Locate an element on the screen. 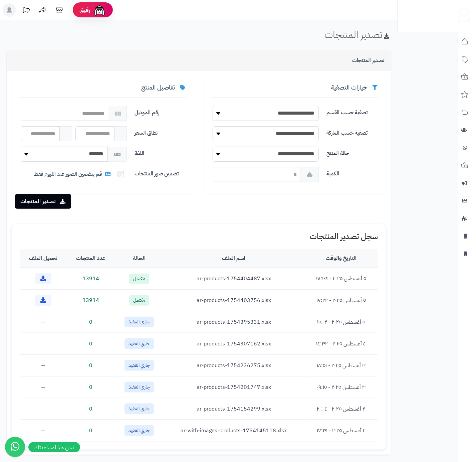 Image resolution: width=476 pixels, height=462 pixels. label: تضمين صور المنتجات is located at coordinates (161, 173).